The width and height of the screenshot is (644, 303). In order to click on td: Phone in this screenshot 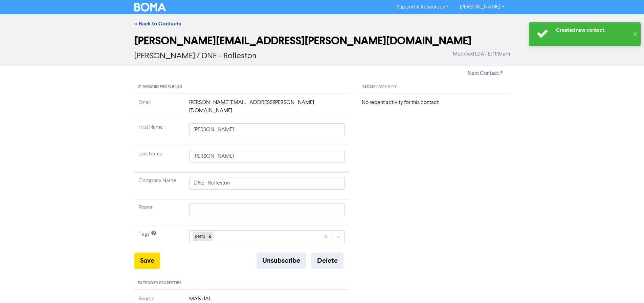, I will do `click(160, 213)`.